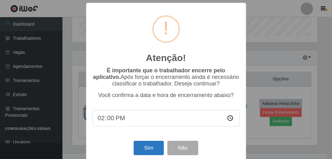 Image resolution: width=332 pixels, height=159 pixels. Describe the element at coordinates (159, 73) in the screenshot. I see `b: É importante que o trabalhador encerre pelo aplicativo.` at that location.